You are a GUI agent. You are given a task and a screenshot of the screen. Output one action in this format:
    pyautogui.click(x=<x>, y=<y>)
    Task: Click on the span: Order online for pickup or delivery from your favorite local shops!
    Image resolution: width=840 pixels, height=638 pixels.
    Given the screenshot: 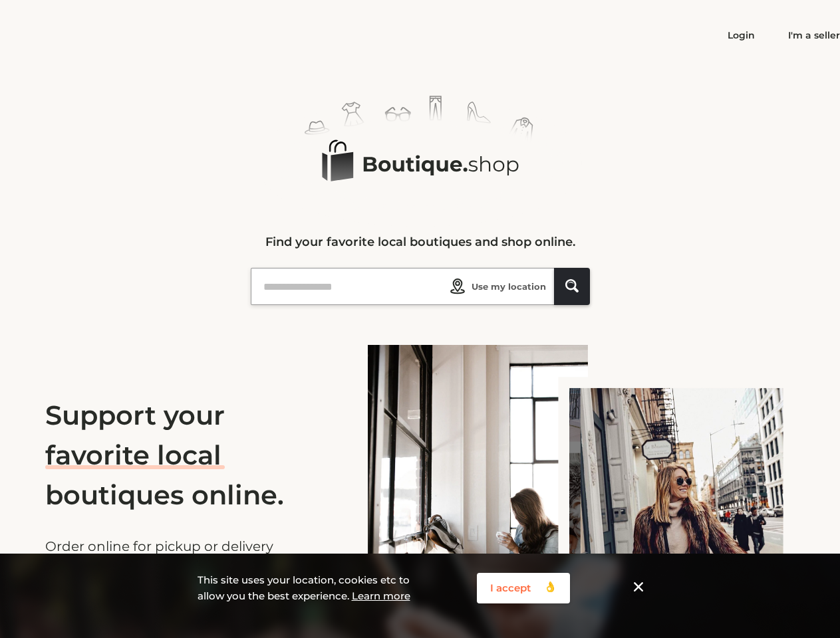 What is the action you would take?
    pyautogui.click(x=206, y=555)
    